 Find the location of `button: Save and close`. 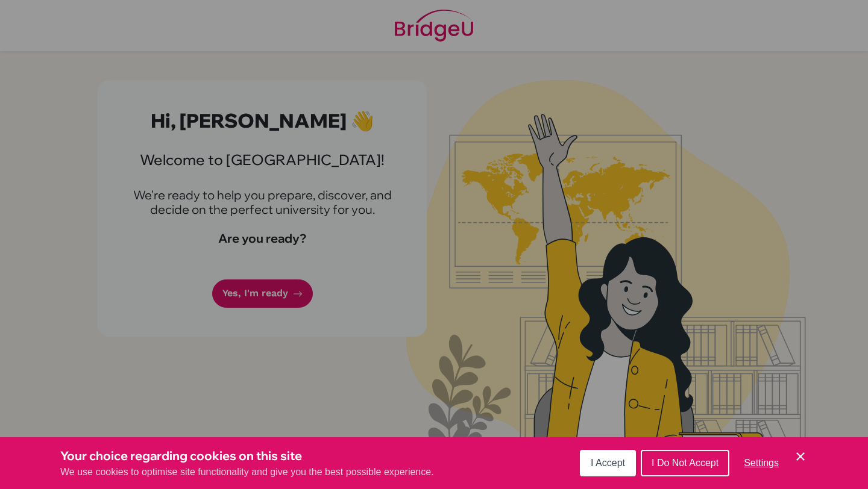

button: Save and close is located at coordinates (800, 457).